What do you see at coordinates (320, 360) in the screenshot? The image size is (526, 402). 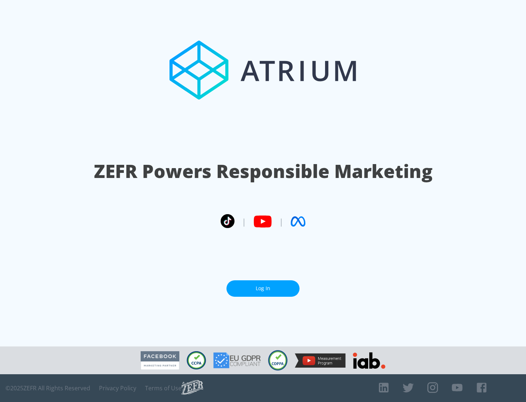 I see `img: YouTube Measurement Program` at bounding box center [320, 360].